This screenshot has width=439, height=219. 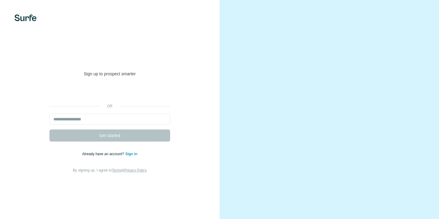 What do you see at coordinates (25, 18) in the screenshot?
I see `img: Surfe's logo` at bounding box center [25, 18].